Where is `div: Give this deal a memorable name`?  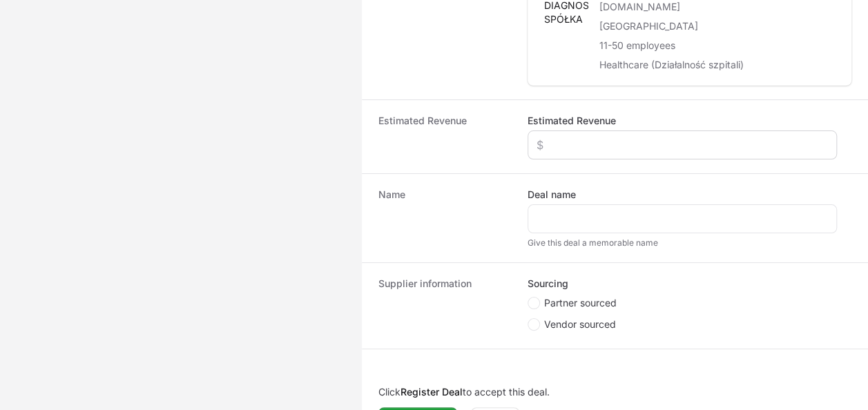 div: Give this deal a memorable name is located at coordinates (682, 243).